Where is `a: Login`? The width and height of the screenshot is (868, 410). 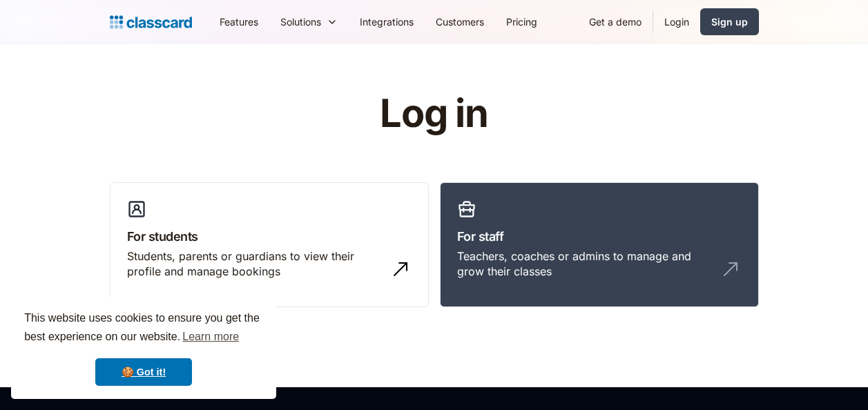 a: Login is located at coordinates (677, 21).